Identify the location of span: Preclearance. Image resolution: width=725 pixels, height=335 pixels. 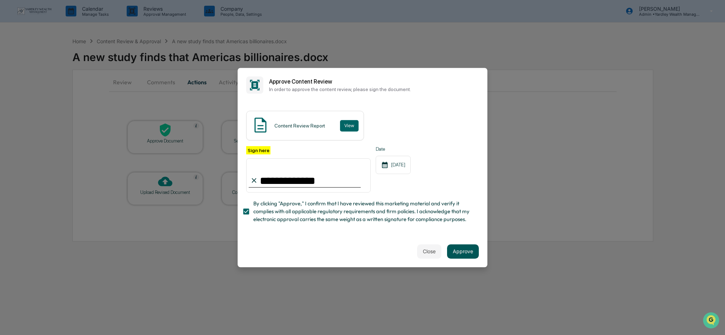
(30, 130).